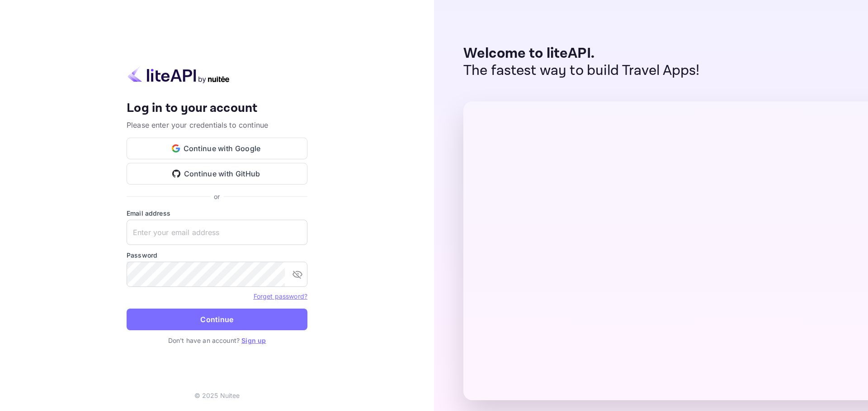  Describe the element at coordinates (179, 75) in the screenshot. I see `img: liteapi` at that location.